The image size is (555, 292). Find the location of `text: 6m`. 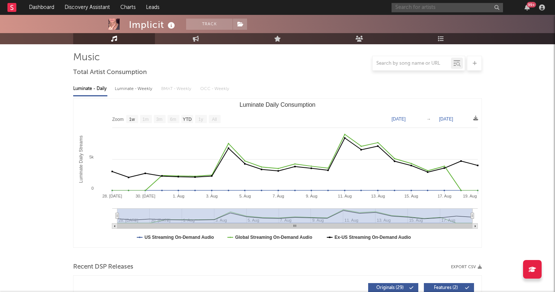

text: 6m is located at coordinates (173, 119).